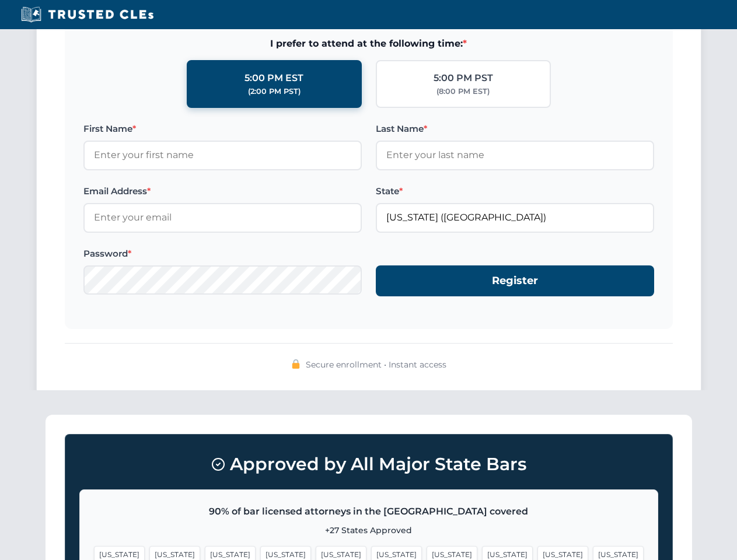 The height and width of the screenshot is (560, 737). What do you see at coordinates (222, 155) in the screenshot?
I see `input: Enter your first name` at bounding box center [222, 155].